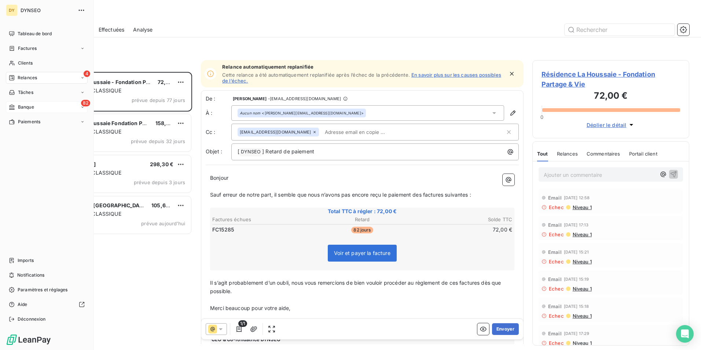 This screenshot has height=350, width=701. Describe the element at coordinates (163, 205) in the screenshot. I see `span: 105,60 €` at that location.